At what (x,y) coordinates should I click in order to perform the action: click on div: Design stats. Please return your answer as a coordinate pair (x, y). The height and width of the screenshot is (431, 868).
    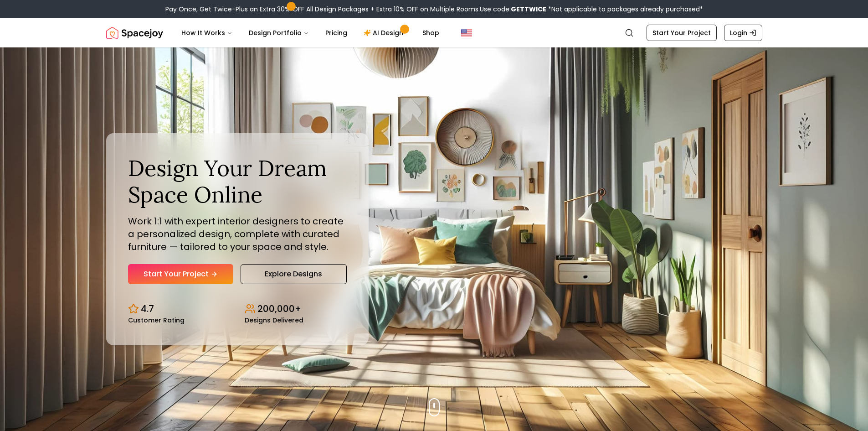
    Looking at the image, I should click on (237, 309).